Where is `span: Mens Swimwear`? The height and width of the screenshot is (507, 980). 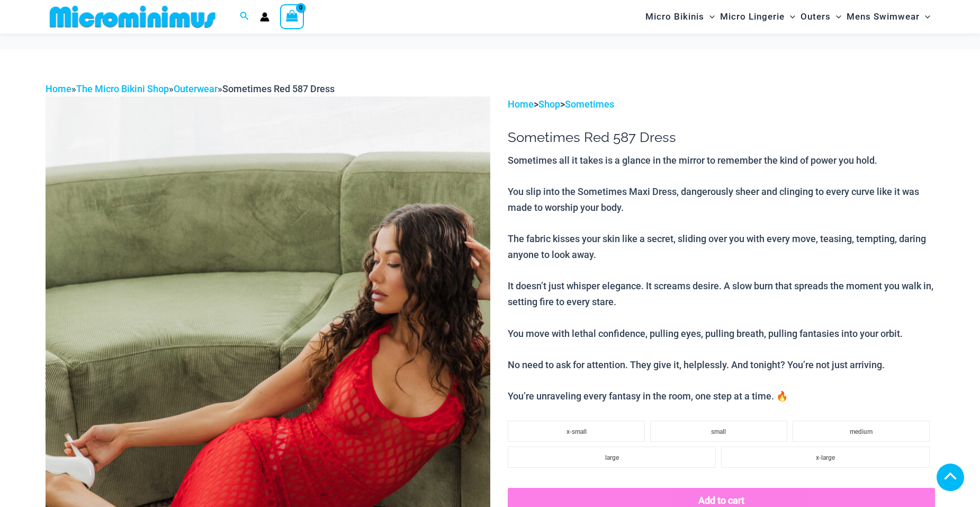 span: Mens Swimwear is located at coordinates (883, 16).